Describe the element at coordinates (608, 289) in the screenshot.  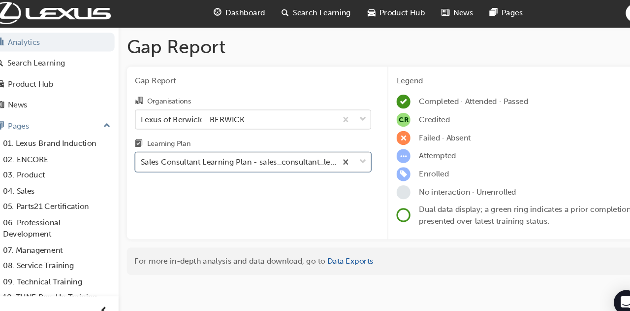
I see `div: Open Intercom Messenger` at that location.